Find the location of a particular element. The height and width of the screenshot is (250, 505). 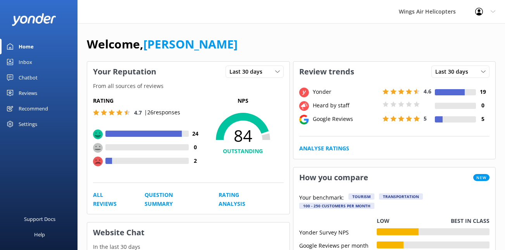

p: Your benchmark: is located at coordinates (321, 198).